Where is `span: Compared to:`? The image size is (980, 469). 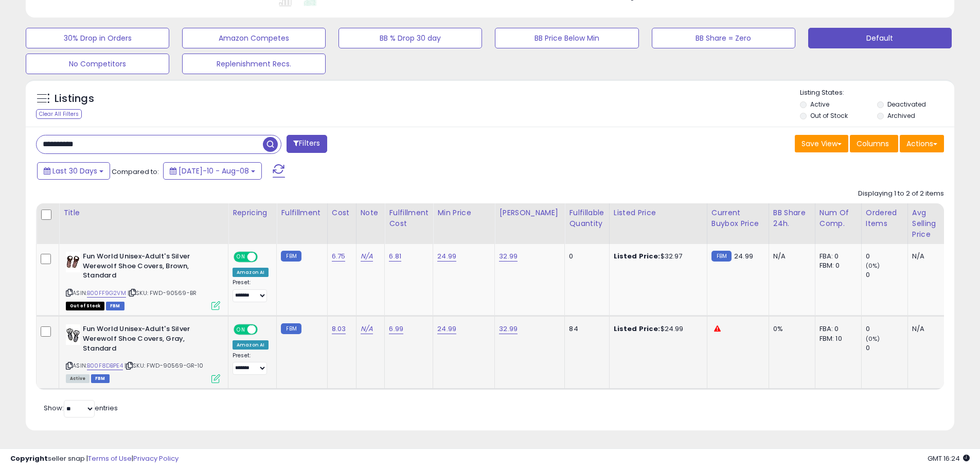 span: Compared to: is located at coordinates (135, 171).